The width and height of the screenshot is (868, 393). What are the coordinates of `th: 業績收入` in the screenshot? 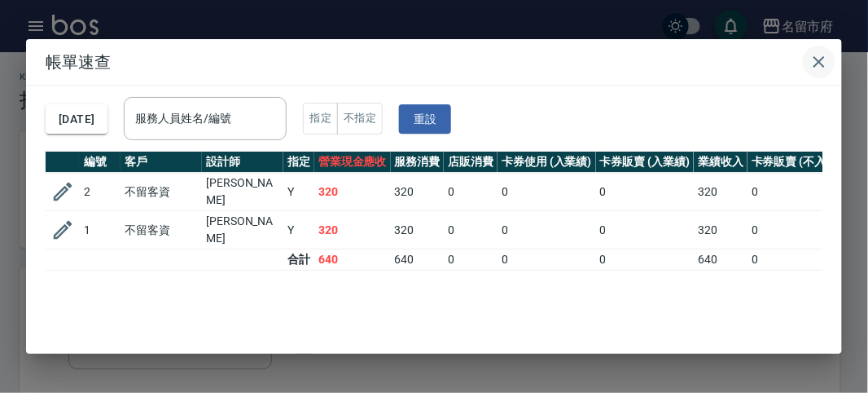 It's located at (721, 162).